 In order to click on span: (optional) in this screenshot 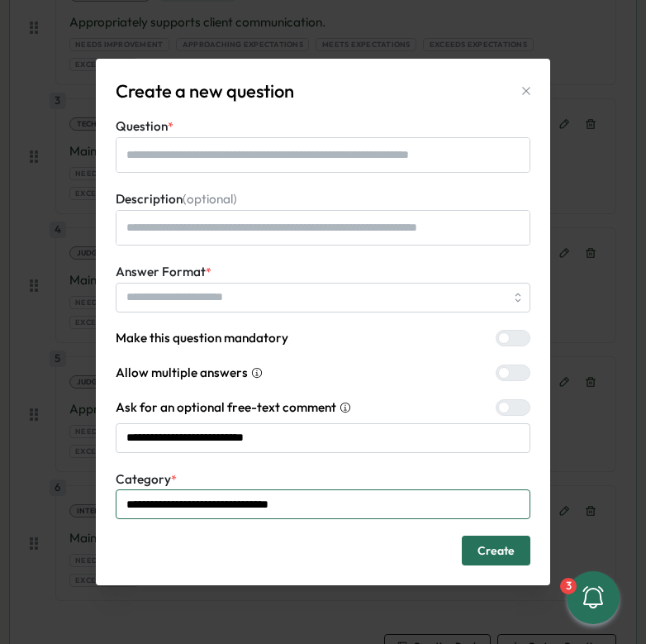, I will do `click(210, 198)`.